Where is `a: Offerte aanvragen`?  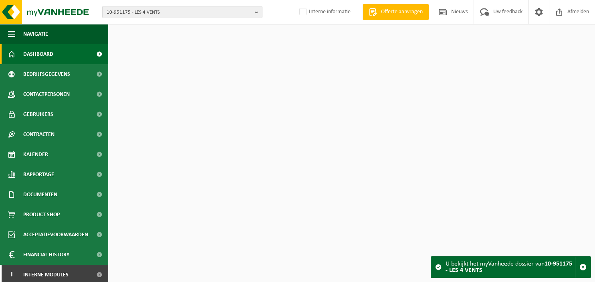
a: Offerte aanvragen is located at coordinates (395, 12).